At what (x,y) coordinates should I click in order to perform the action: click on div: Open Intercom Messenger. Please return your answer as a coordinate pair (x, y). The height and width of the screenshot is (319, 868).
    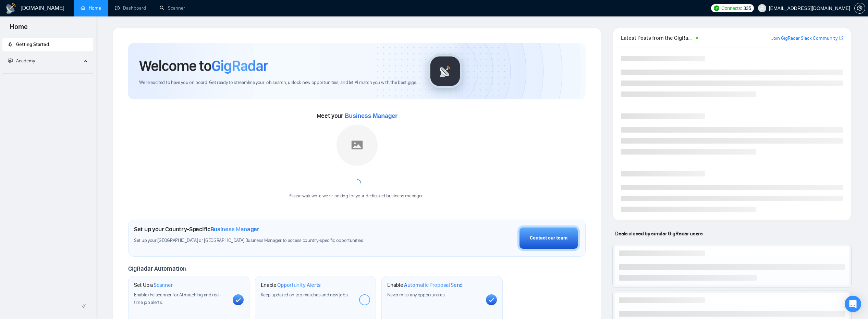
    Looking at the image, I should click on (853, 304).